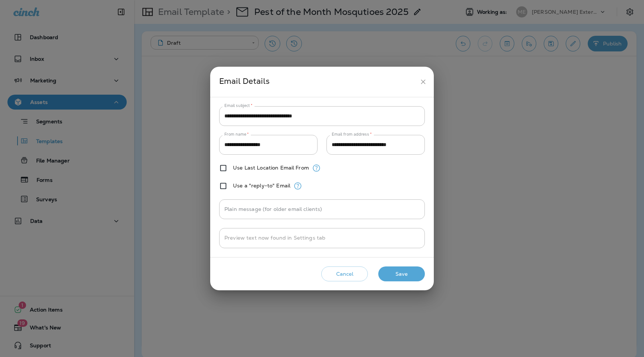  I want to click on button: close, so click(423, 81).